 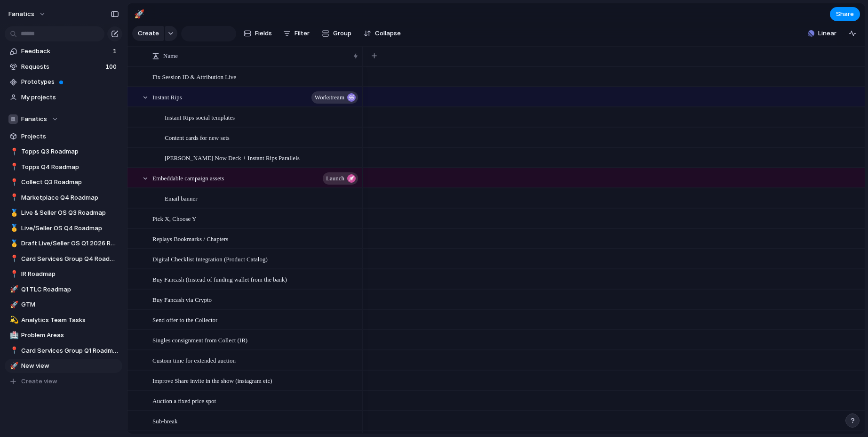 I want to click on div: 🏥Problem Areas, so click(x=63, y=335).